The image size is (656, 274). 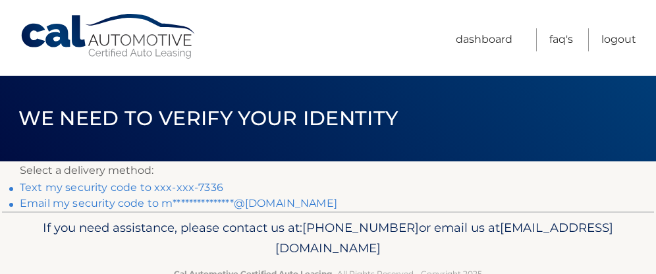 I want to click on p: If you need assistance, please contact us at: or email us at, so click(x=328, y=238).